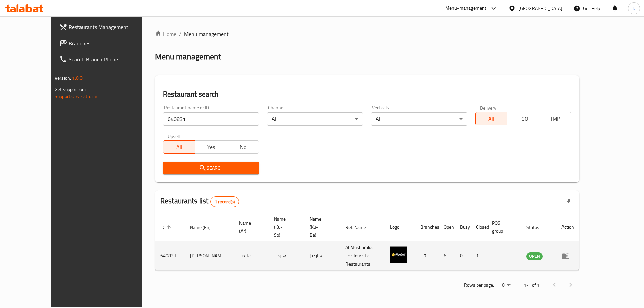 Image resolution: width=644 pixels, height=308 pixels. Describe the element at coordinates (205, 227) in the screenshot. I see `span: Name (En)` at that location.